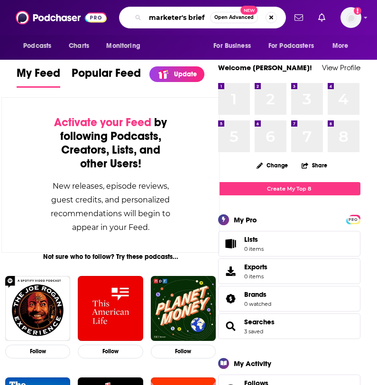 The height and width of the screenshot is (385, 377). Describe the element at coordinates (177, 18) in the screenshot. I see `input: Search podcasts, credits, & more...` at that location.